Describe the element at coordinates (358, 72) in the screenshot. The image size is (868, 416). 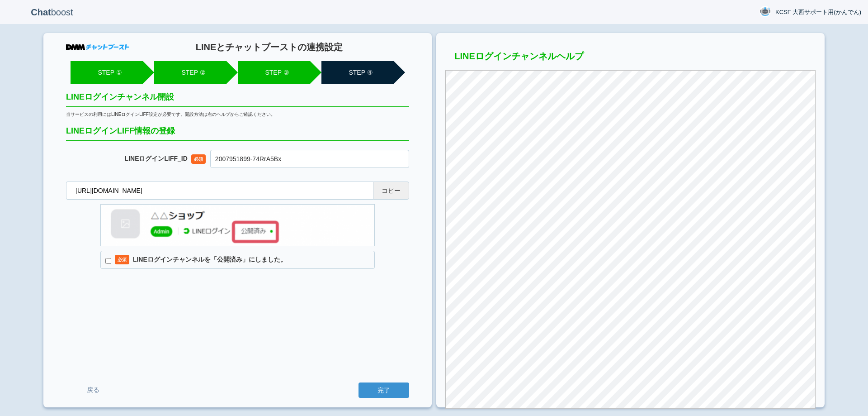
I see `li: STEP ④` at that location.